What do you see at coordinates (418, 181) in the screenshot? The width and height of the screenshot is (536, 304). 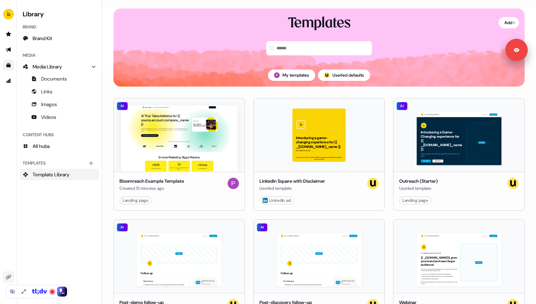 I see `div: Outreach (Starter)` at bounding box center [418, 181].